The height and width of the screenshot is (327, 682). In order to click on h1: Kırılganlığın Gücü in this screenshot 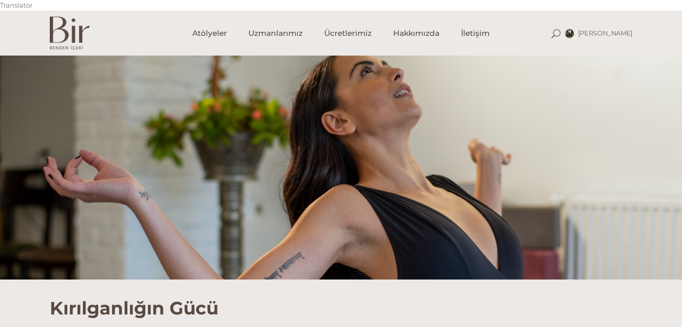, I will do `click(341, 300)`.